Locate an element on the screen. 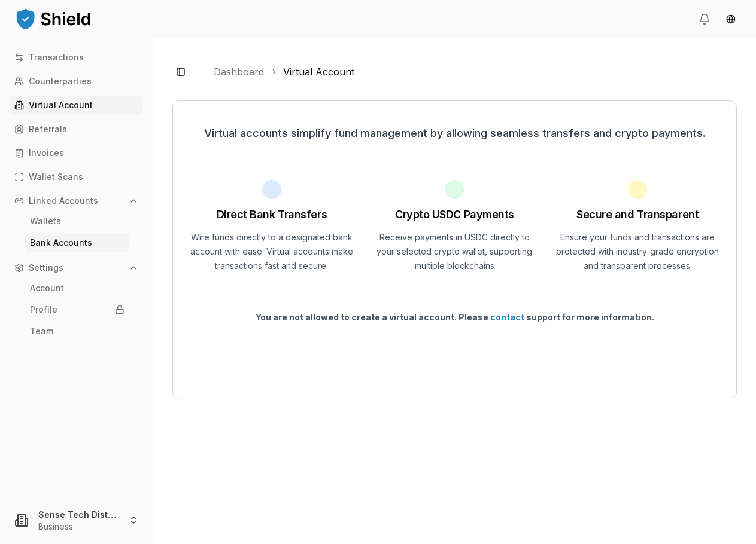 This screenshot has height=544, width=756. p: Referrals is located at coordinates (48, 129).